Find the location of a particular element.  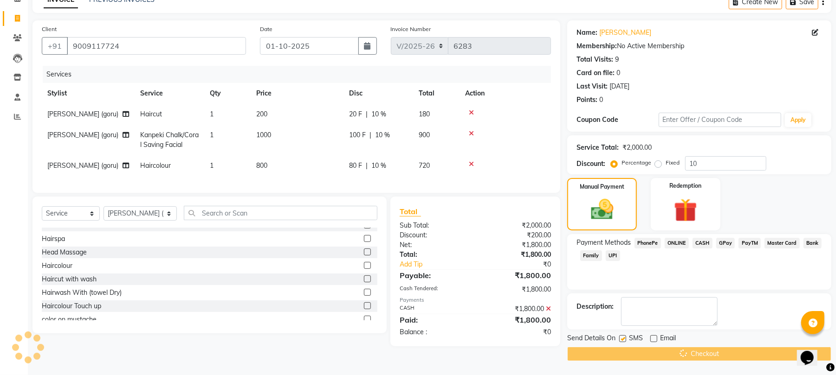

span: 800 is located at coordinates (262, 166).